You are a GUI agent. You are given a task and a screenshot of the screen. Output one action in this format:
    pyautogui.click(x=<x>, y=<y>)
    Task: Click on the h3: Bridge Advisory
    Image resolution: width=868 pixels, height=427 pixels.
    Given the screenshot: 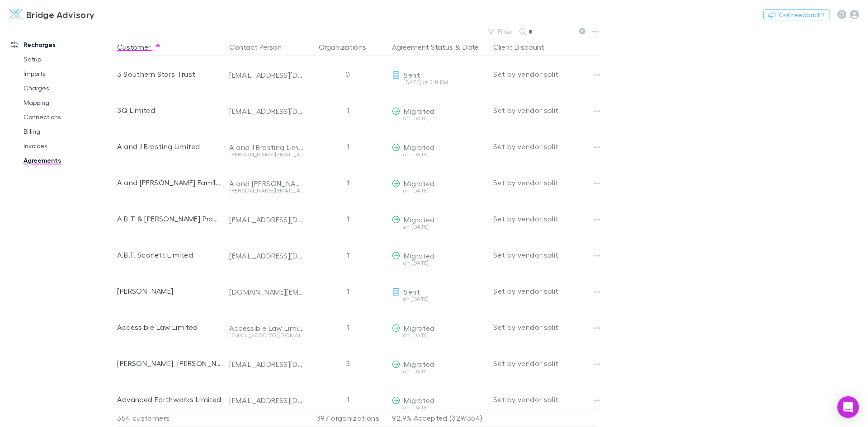 What is the action you would take?
    pyautogui.click(x=60, y=14)
    